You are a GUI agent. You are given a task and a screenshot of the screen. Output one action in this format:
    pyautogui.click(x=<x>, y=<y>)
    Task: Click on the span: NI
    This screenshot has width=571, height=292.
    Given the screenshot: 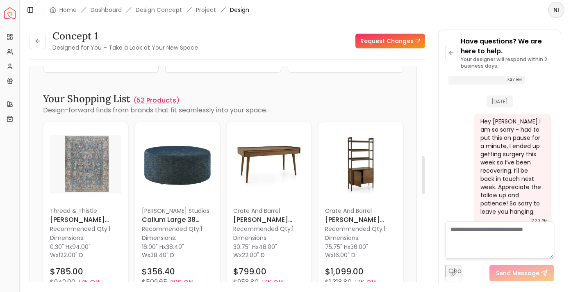 What is the action you would take?
    pyautogui.click(x=556, y=10)
    